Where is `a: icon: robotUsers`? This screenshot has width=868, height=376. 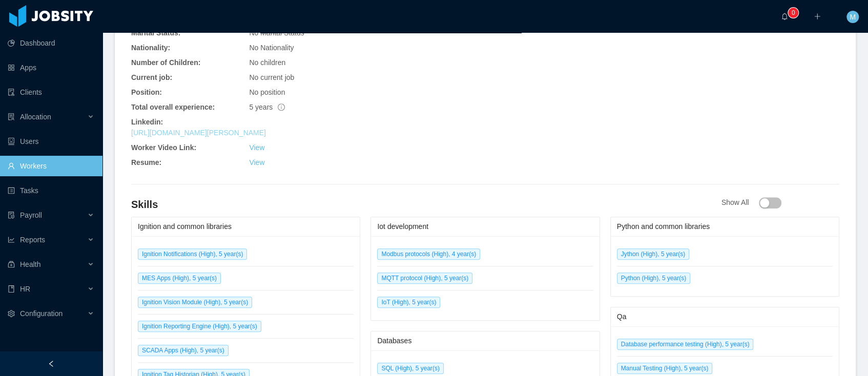 a: icon: robotUsers is located at coordinates (51, 141).